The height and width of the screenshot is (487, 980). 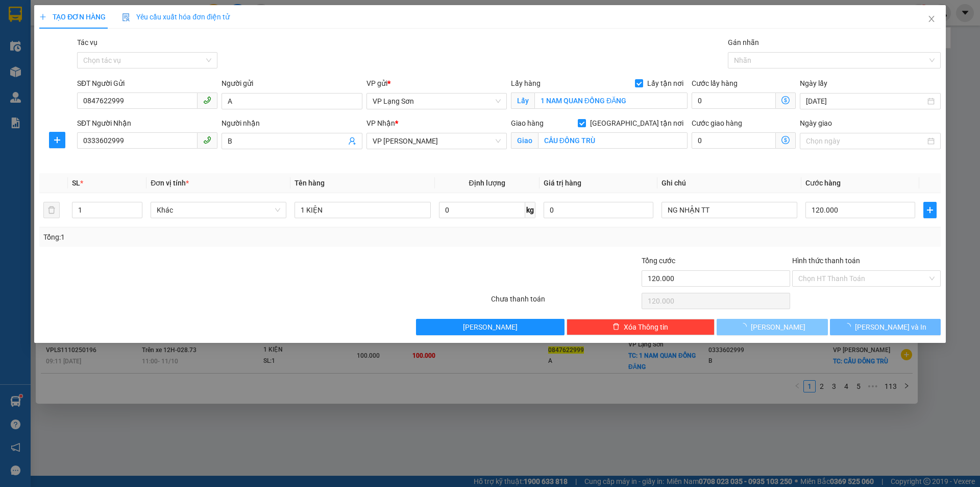 I want to click on span: user-add, so click(x=352, y=141).